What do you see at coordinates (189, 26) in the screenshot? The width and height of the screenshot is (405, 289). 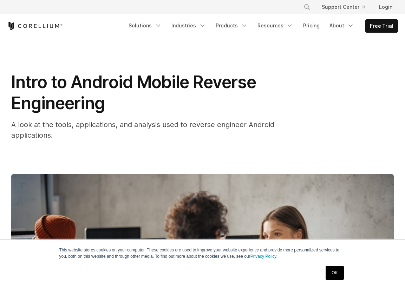 I see `a: Industries` at bounding box center [189, 26].